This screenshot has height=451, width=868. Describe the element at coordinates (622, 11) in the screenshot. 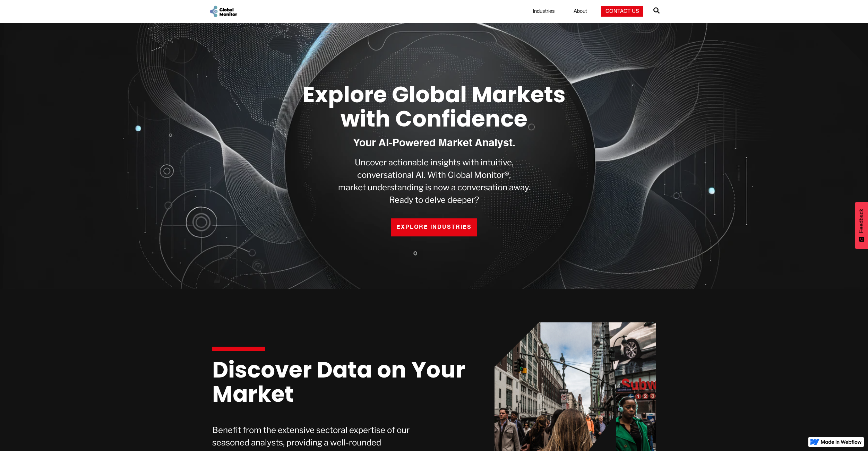

I see `a: Contact Us` at that location.